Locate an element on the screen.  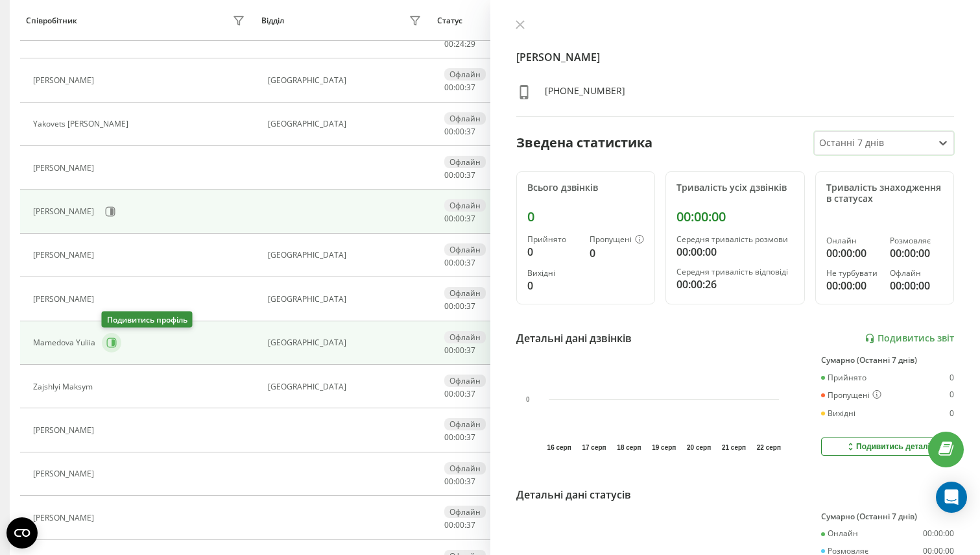
text: 20 серп is located at coordinates (699, 447).